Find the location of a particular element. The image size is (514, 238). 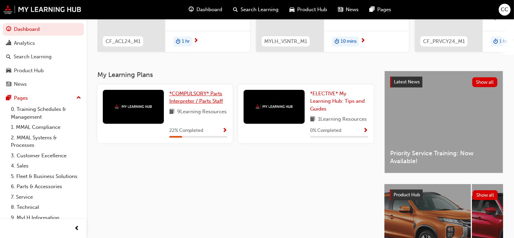

span: Latest News is located at coordinates (406, 82).